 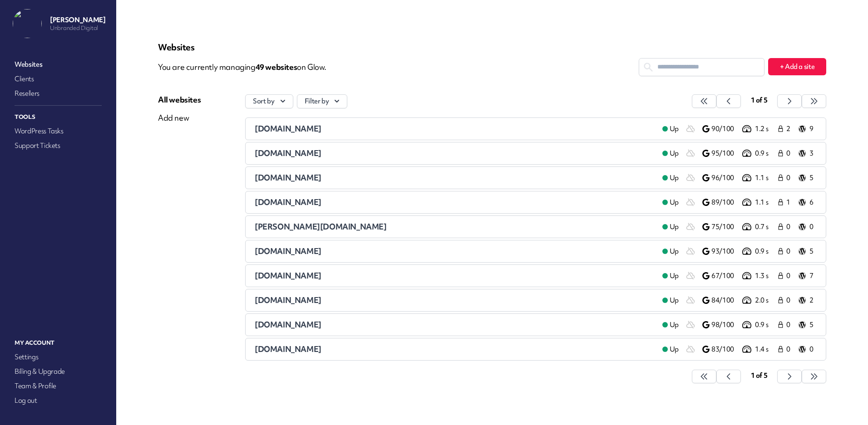 What do you see at coordinates (399, 67) in the screenshot?
I see `p: You are currently managing on Glow.` at bounding box center [399, 67].